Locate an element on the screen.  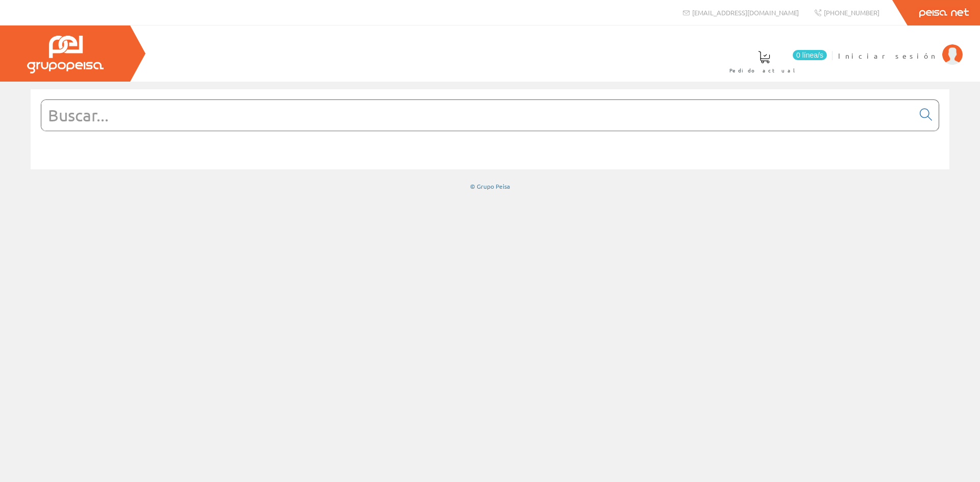
div: © Grupo Peisa is located at coordinates (490, 186).